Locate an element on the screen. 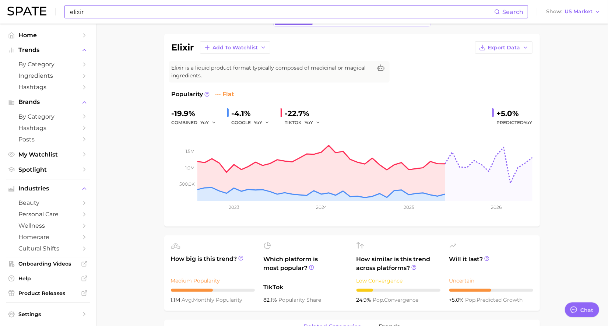  tspan: 2025 is located at coordinates (409, 207).